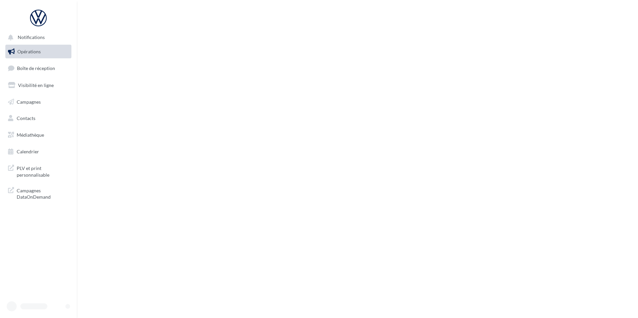 The width and height of the screenshot is (638, 318). I want to click on a: Visibilité en ligne, so click(38, 85).